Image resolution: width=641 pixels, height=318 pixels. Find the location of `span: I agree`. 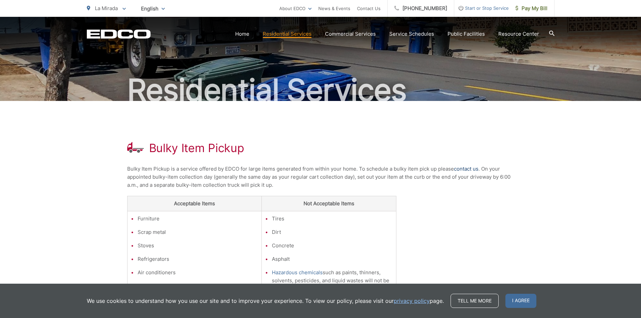

span: I agree is located at coordinates (521, 301).